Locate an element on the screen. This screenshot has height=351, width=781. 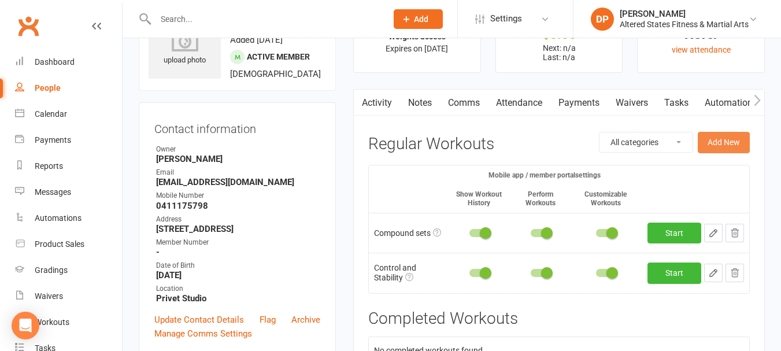
h3: Contact information is located at coordinates (237, 127).